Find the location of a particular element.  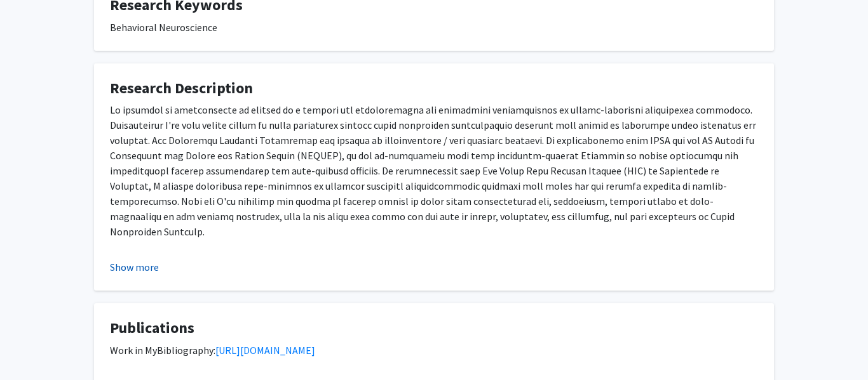

div: Behavioral Neuroscience is located at coordinates (434, 27).